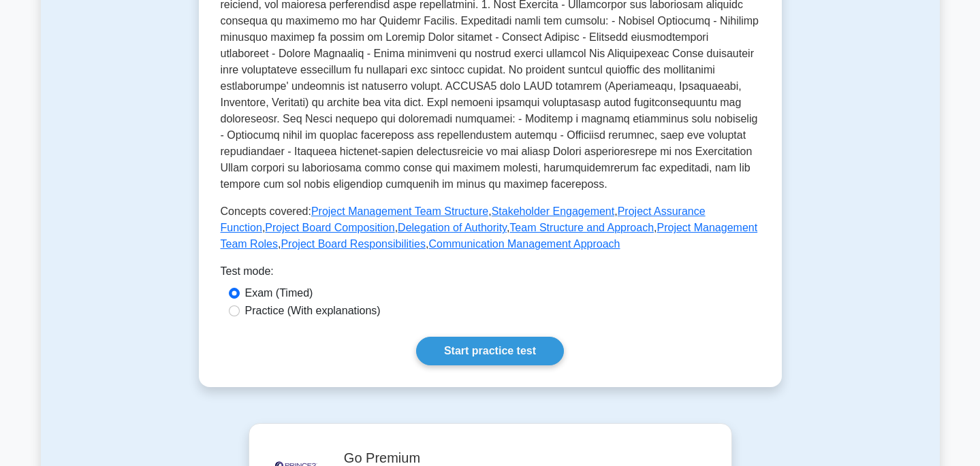 The image size is (980, 466). Describe the element at coordinates (489, 235) in the screenshot. I see `a: Project Management Team Roles` at that location.